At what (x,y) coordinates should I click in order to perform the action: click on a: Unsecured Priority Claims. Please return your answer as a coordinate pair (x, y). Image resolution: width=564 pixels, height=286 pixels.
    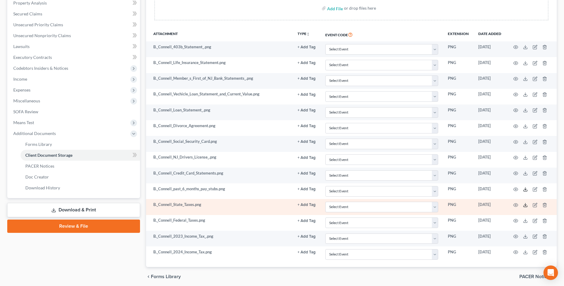
    Looking at the image, I should click on (74, 25).